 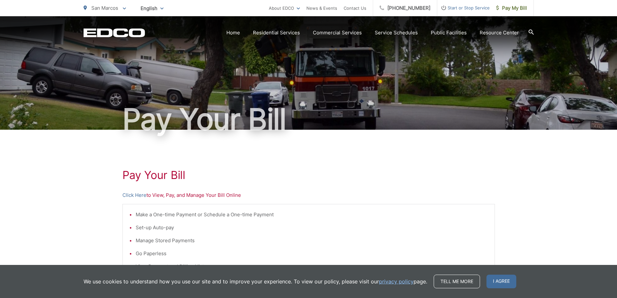 I want to click on a: Resource Center, so click(x=499, y=33).